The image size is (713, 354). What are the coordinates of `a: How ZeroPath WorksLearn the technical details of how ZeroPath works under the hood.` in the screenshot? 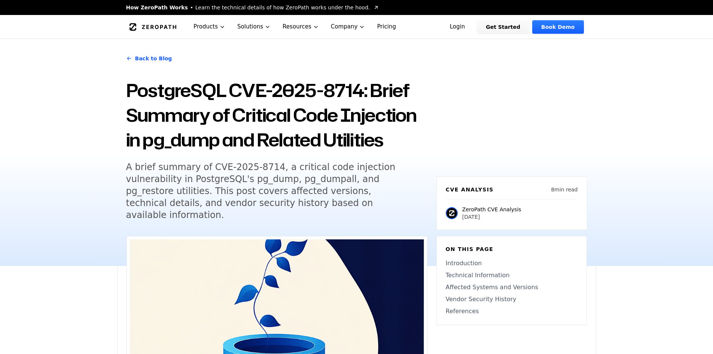 It's located at (253, 7).